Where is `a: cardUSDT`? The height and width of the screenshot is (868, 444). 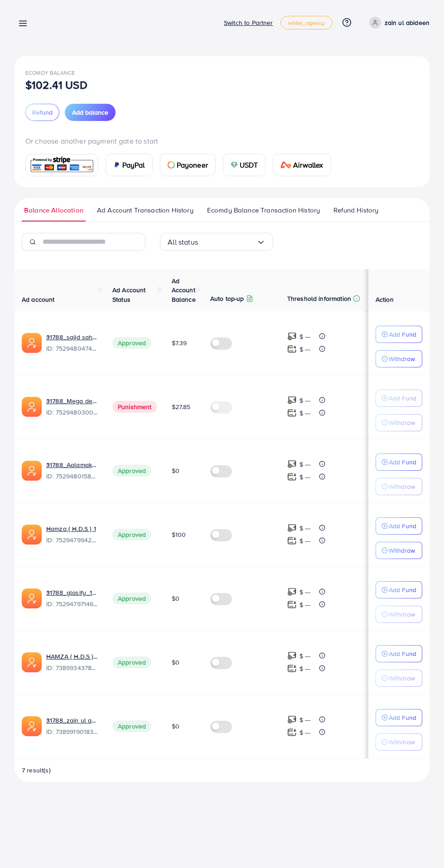 a: cardUSDT is located at coordinates (245, 165).